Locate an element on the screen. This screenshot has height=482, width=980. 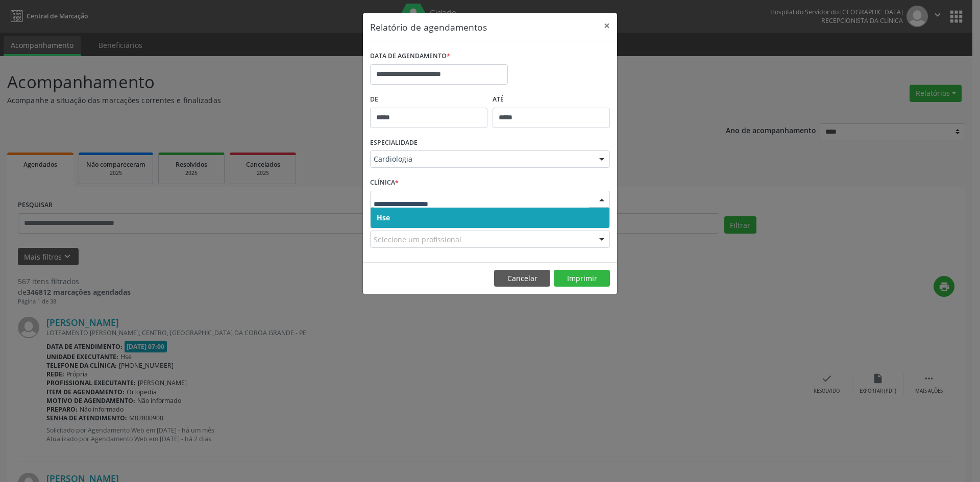
span: Selecione um profissional is located at coordinates (417, 240).